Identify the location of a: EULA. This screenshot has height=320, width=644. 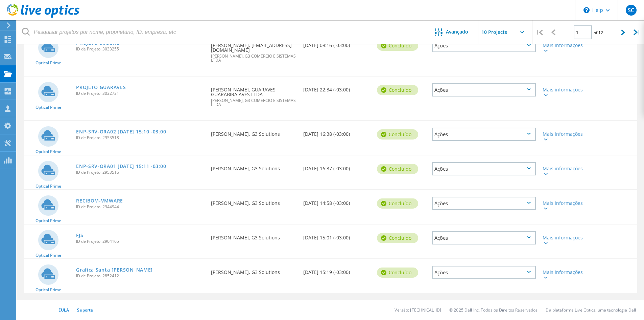
(63, 310).